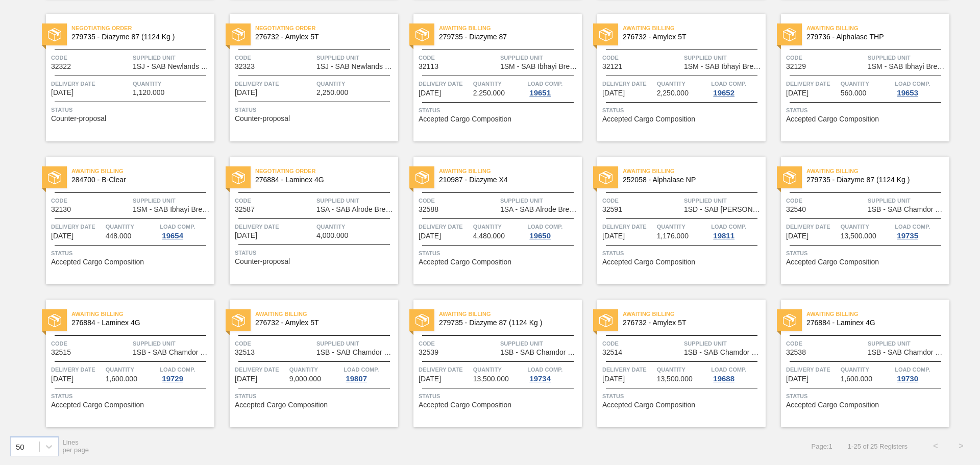 The width and height of the screenshot is (980, 465). What do you see at coordinates (857, 77) in the screenshot?
I see `a: statusAwaiting Billing279736 - Alphalase THPCode32129Supplied Unit1SM - SAB Ibhayi BreweryDeliver...` at bounding box center [857, 77].